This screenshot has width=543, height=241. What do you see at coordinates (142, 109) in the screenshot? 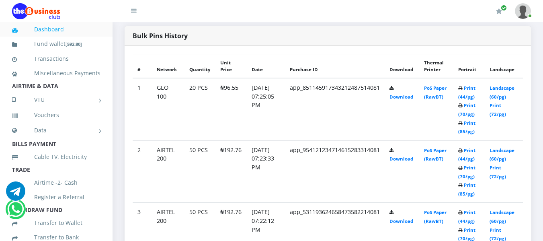
I see `td: 1` at bounding box center [142, 109].